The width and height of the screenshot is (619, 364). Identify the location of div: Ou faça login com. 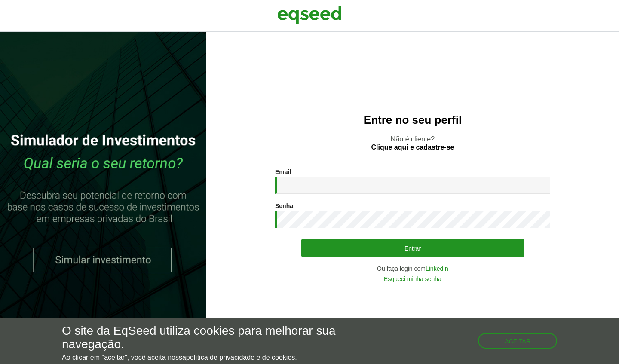
(413, 268).